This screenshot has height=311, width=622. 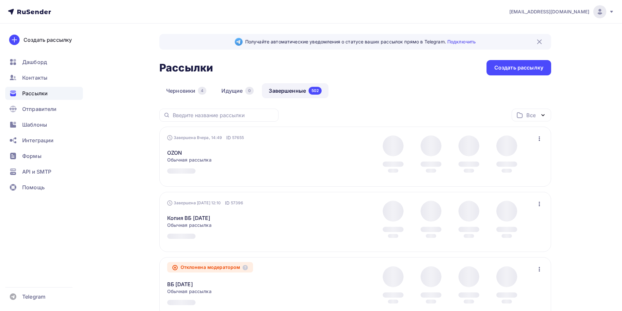 What do you see at coordinates (35, 78) in the screenshot?
I see `span: Контакты` at bounding box center [35, 78].